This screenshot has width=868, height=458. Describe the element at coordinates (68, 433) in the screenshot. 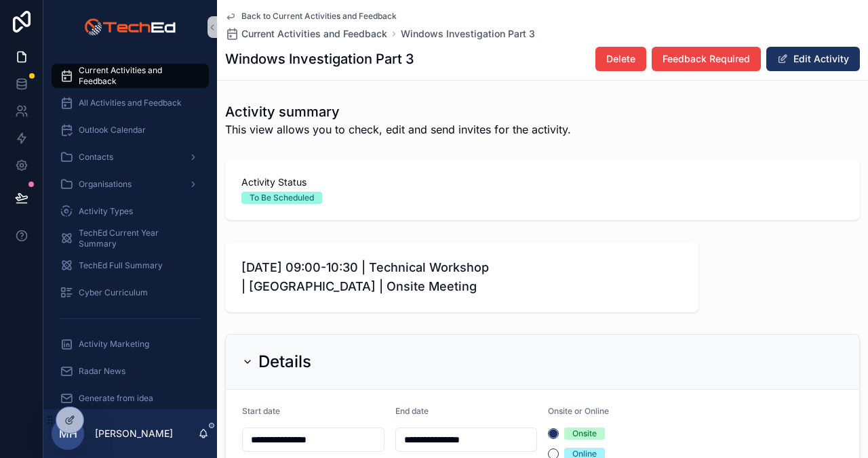

I see `span: MH` at that location.